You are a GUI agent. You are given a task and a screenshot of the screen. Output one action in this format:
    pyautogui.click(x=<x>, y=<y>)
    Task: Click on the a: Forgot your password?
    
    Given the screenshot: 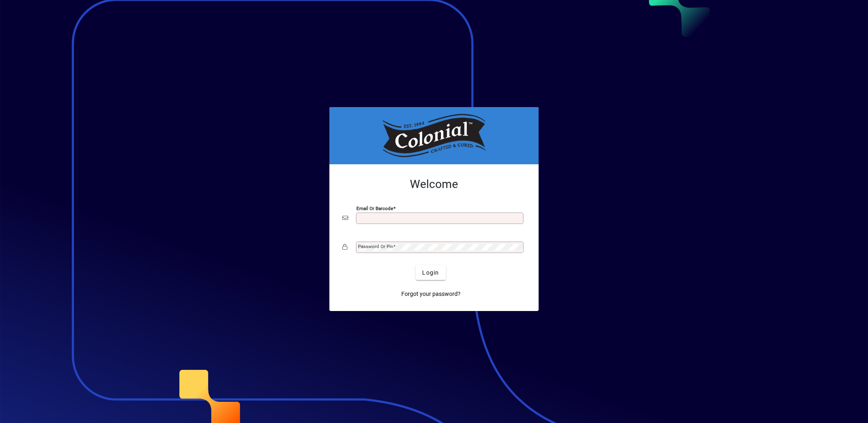 What is the action you would take?
    pyautogui.click(x=431, y=294)
    